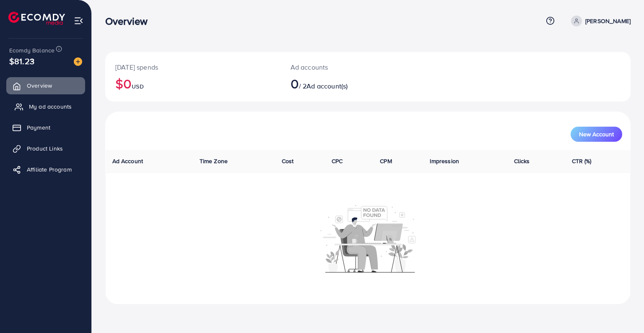 The image size is (644, 333). I want to click on span: Cost, so click(288, 161).